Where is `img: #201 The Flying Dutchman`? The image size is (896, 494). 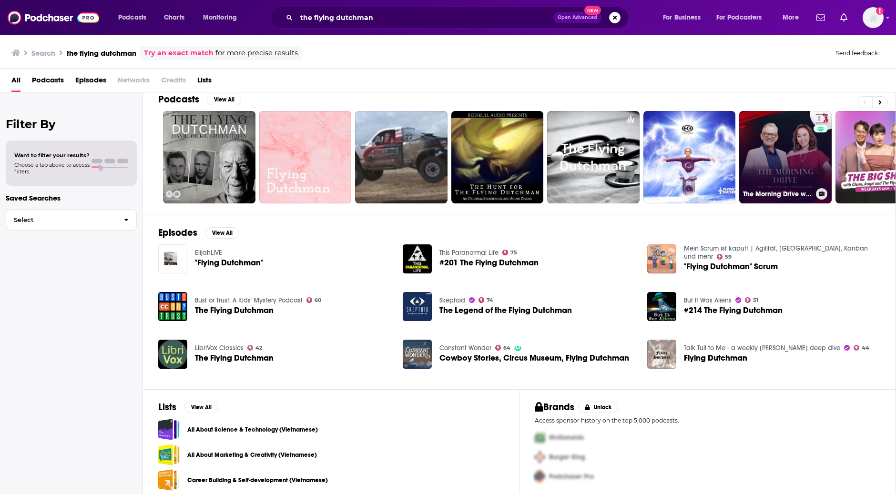 img: #201 The Flying Dutchman is located at coordinates (417, 259).